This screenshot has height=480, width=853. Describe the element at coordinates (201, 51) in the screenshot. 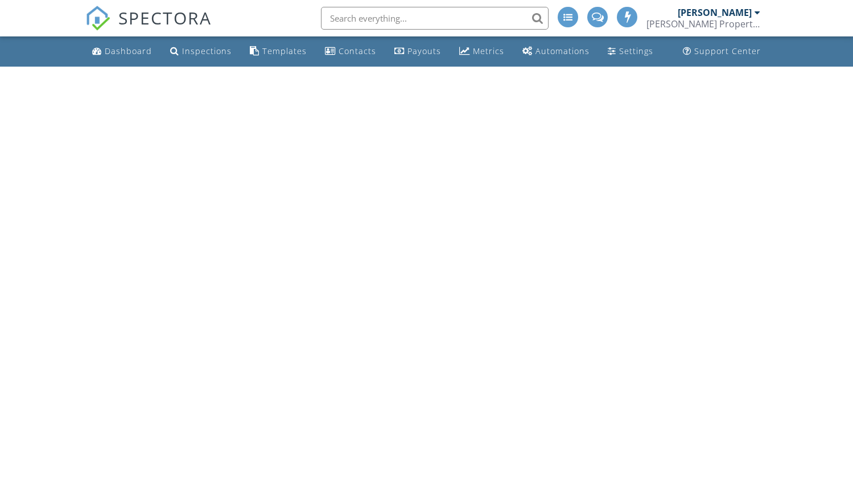

I see `a: Inspections` at that location.